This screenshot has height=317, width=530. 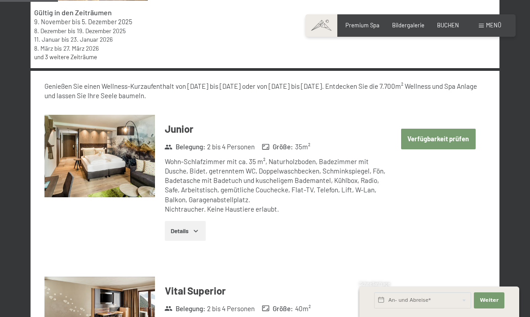 What do you see at coordinates (494, 25) in the screenshot?
I see `span: Menü` at bounding box center [494, 25].